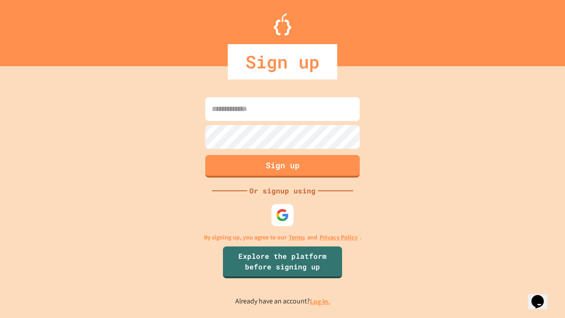 This screenshot has width=565, height=318. What do you see at coordinates (283, 237) in the screenshot?
I see `p: By signing up, you agree to our and .` at bounding box center [283, 237].